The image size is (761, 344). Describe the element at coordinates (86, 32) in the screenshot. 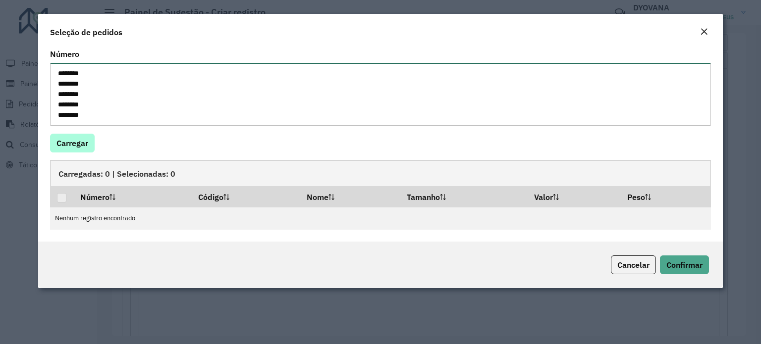

I see `h4: Seleção de pedidos` at that location.